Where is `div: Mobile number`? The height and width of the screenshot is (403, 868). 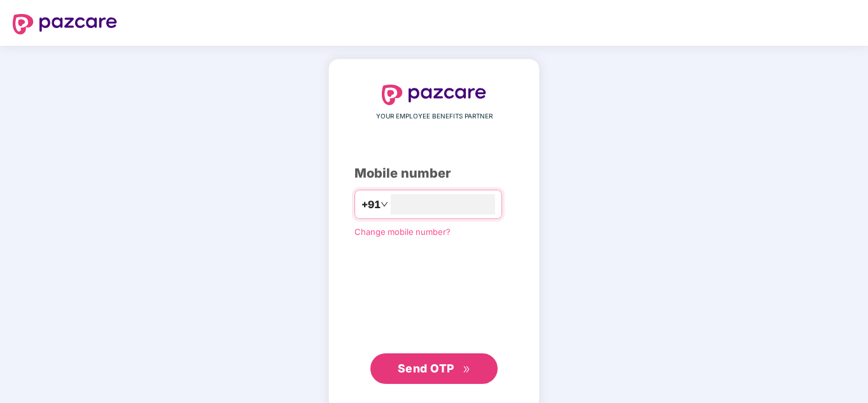 div: Mobile number is located at coordinates (434, 173).